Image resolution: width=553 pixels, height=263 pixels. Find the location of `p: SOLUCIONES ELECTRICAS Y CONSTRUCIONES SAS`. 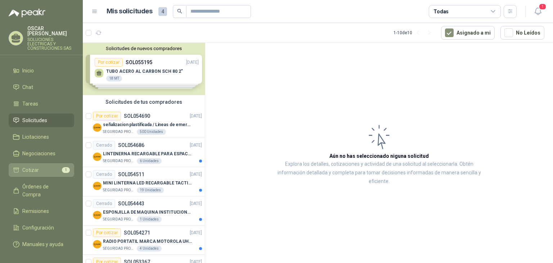

p: SOLUCIONES ELECTRICAS Y CONSTRUCIONES SAS is located at coordinates (51, 44).